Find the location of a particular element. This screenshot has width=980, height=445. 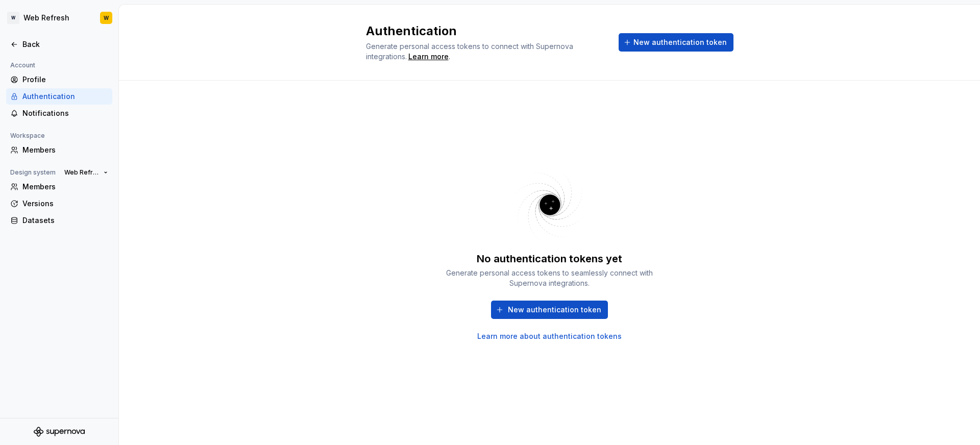

div: Notifications is located at coordinates (65, 113).